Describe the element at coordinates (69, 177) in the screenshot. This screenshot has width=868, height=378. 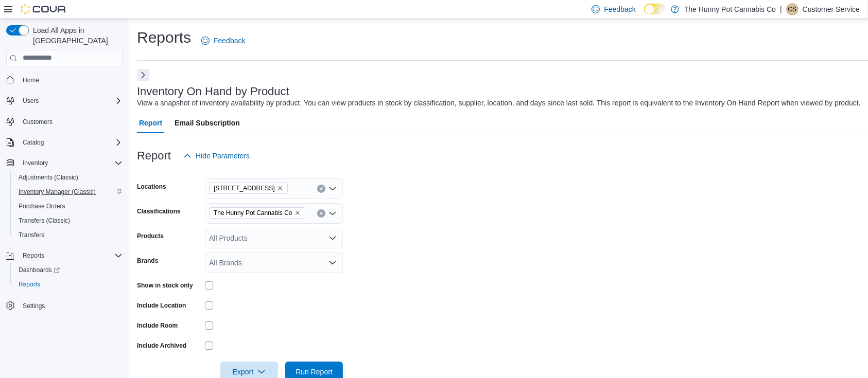
I see `button: Adjustments (Classic)` at that location.